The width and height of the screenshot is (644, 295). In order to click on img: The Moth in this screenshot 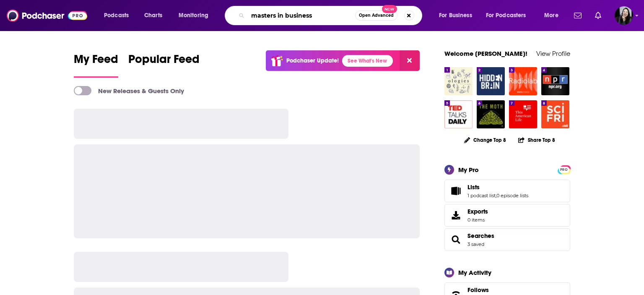, I will do `click(491, 114)`.